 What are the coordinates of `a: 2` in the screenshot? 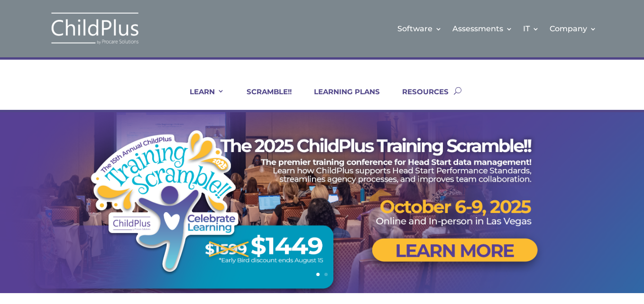 It's located at (326, 274).